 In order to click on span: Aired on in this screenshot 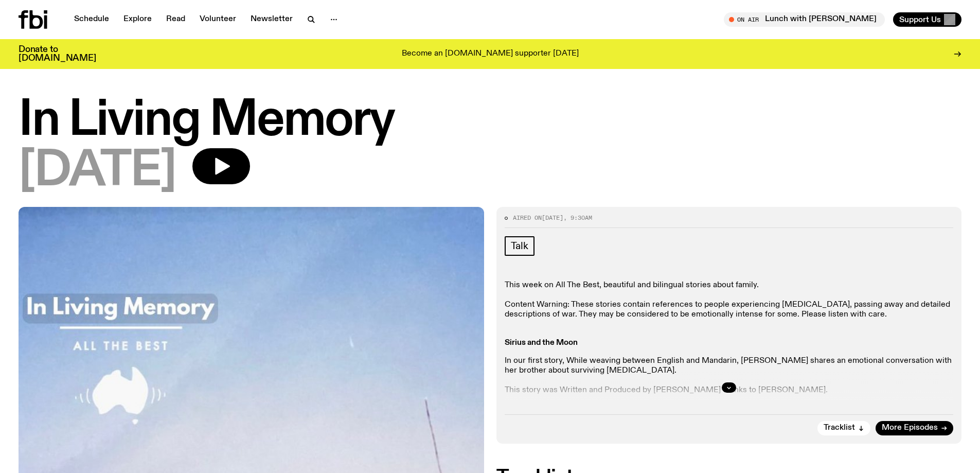, I will do `click(527, 217)`.